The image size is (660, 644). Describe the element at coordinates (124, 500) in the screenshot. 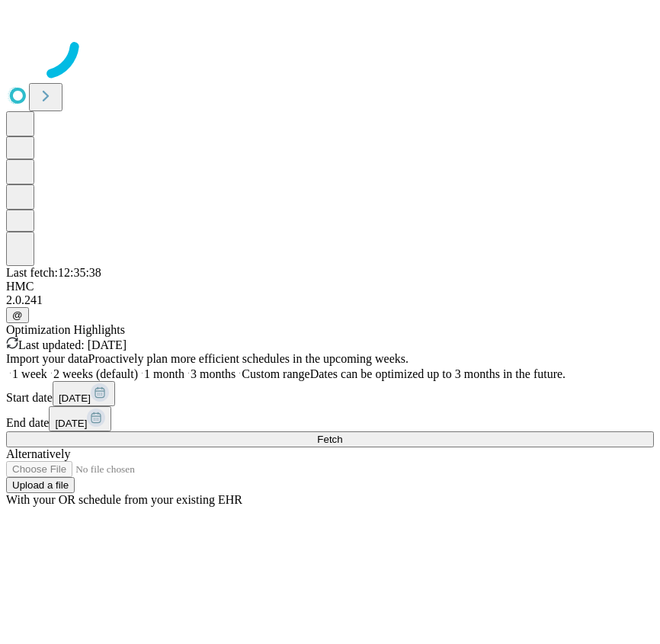

I see `span: With your OR schedule from your existing EHR` at that location.